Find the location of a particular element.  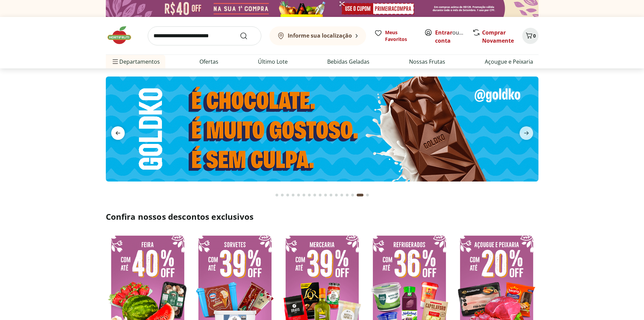

span: Departamentos is located at coordinates (135, 62).